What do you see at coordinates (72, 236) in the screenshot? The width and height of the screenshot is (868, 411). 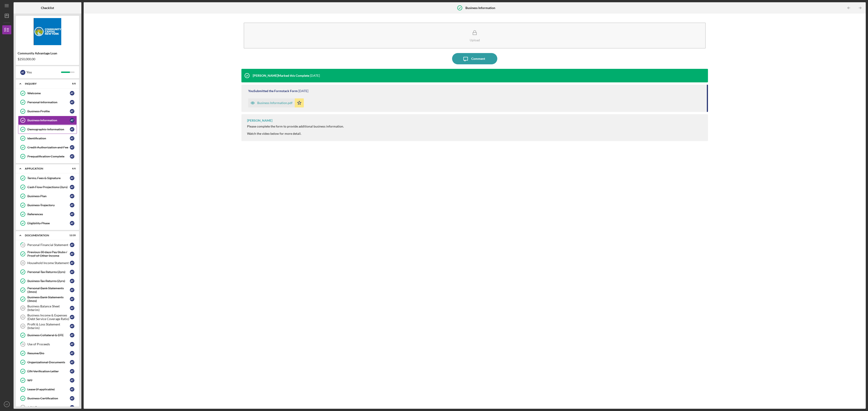 I see `div: 12 / 20` at bounding box center [72, 236].